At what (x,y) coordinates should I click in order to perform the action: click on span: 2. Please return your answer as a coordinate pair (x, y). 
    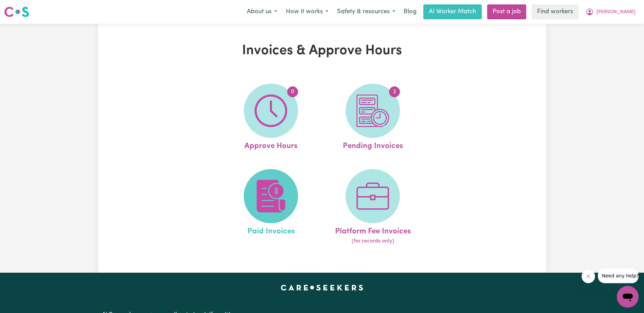
    Looking at the image, I should click on (395, 92).